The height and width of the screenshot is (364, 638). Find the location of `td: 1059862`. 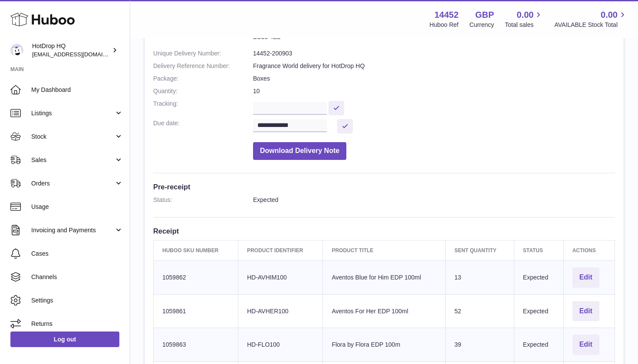

td: 1059862 is located at coordinates (196, 278).